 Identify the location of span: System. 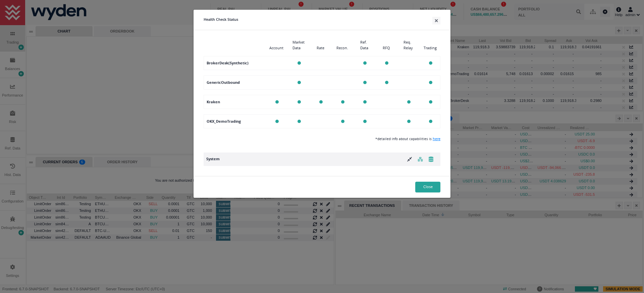
(213, 158).